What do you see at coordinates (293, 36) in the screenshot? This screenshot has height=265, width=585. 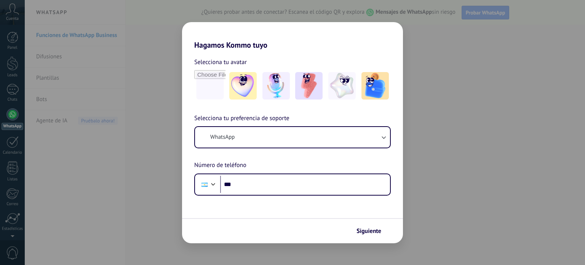 I see `h2: Hagamos Kommo tuyo` at bounding box center [293, 36].